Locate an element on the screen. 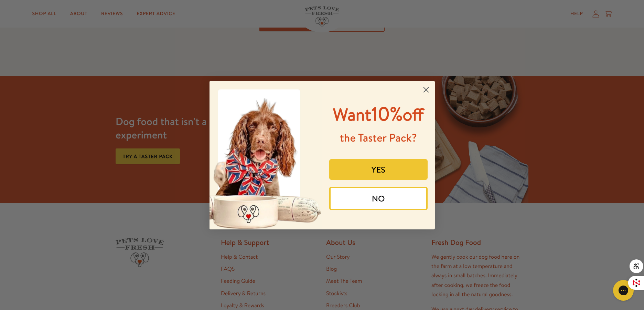 This screenshot has height=310, width=644. button: Gorgias live chat is located at coordinates (14, 13).